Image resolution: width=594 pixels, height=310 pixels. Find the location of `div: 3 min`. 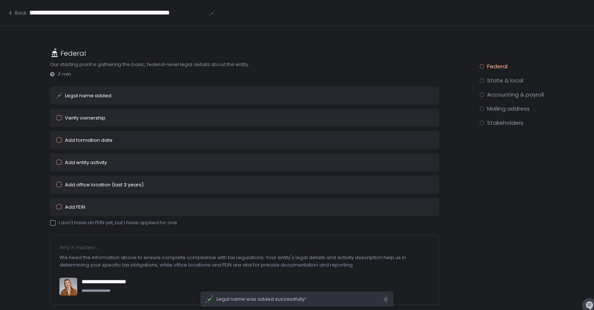

div: 3 min is located at coordinates (245, 74).